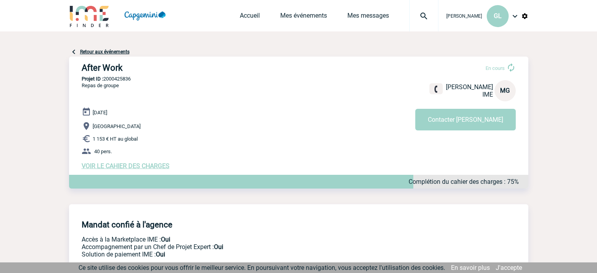 The width and height of the screenshot is (597, 273). What do you see at coordinates (127, 225) in the screenshot?
I see `h4: Mandat confié à l'agence` at bounding box center [127, 225].